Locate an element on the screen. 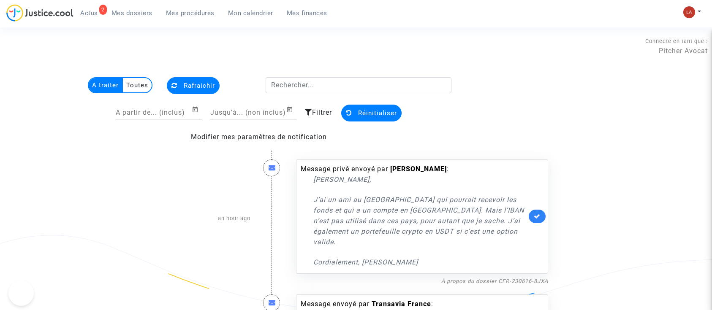 The width and height of the screenshot is (712, 310). span: Actus is located at coordinates (89, 13).